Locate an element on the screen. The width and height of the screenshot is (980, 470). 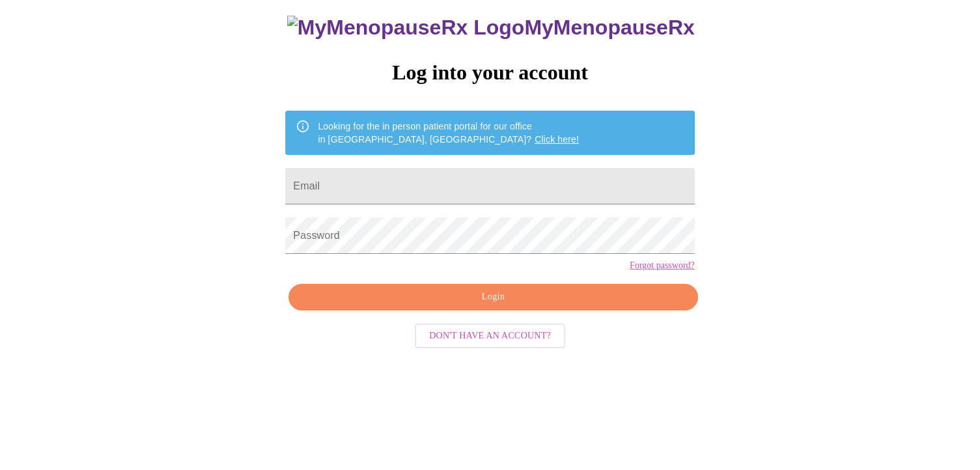
span: Login is located at coordinates (493, 297).